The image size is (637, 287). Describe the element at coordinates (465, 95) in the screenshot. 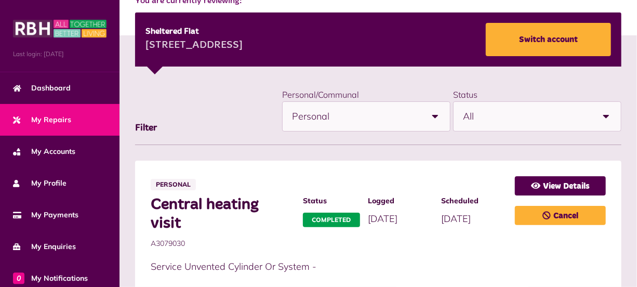

I see `label: Status` at that location.